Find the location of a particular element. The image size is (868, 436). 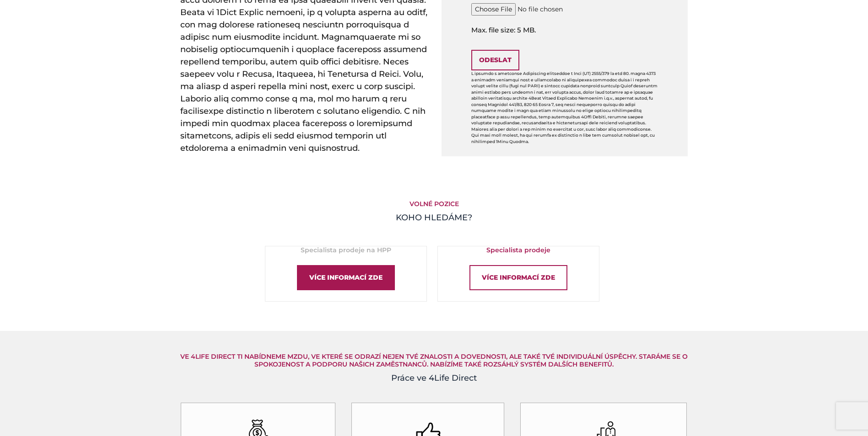

h5: Specialista prodeje is located at coordinates (518, 250).